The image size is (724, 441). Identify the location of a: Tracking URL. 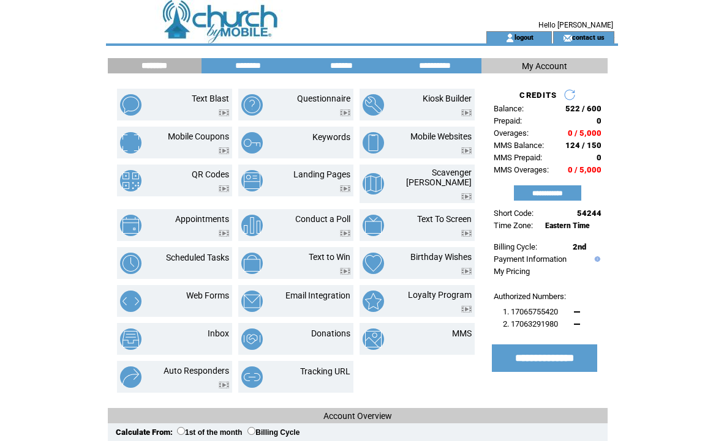
(325, 372).